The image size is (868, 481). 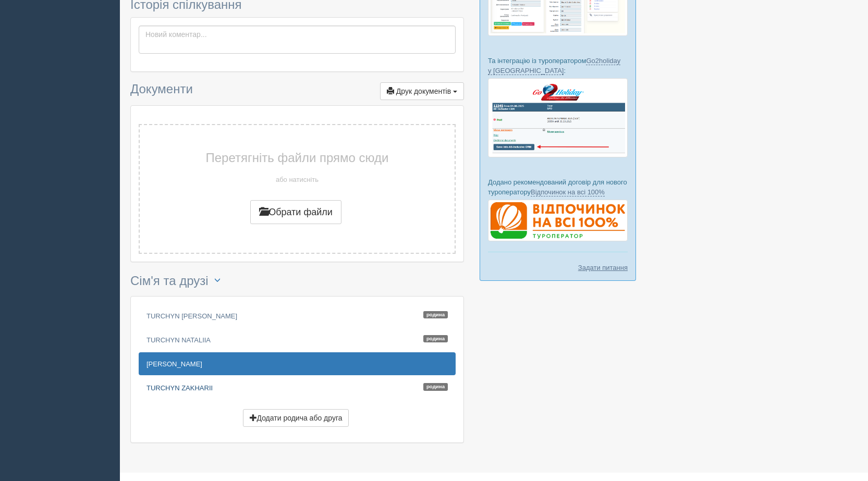 I want to click on img: go2holiday-bookings-crm-for-travel-agency.png, so click(x=558, y=118).